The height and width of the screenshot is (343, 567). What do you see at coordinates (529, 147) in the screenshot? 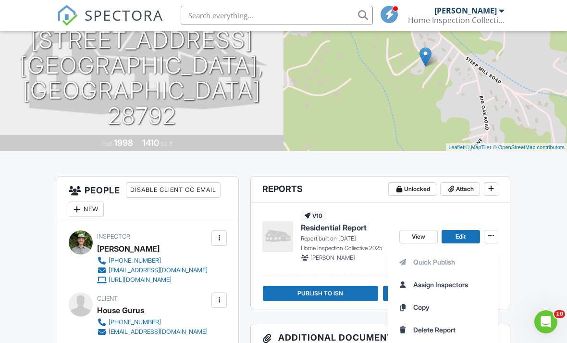
I see `a: © OpenStreetMap contributors` at bounding box center [529, 147].